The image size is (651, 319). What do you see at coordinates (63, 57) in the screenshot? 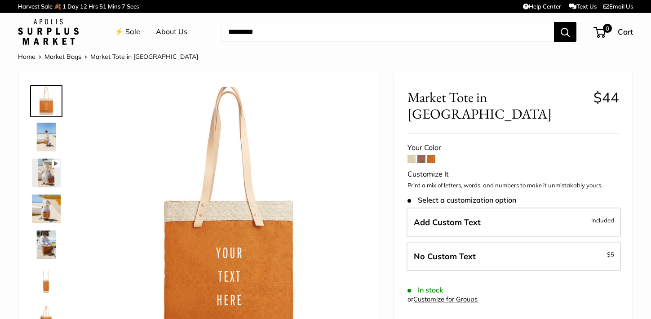
I see `a: Market Bags` at bounding box center [63, 57].